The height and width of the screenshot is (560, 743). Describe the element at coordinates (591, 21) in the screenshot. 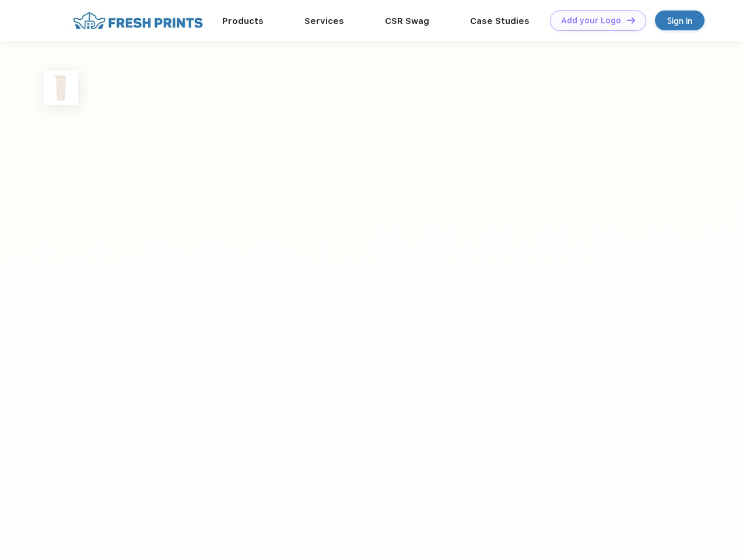

I see `div: Add your Logo` at that location.